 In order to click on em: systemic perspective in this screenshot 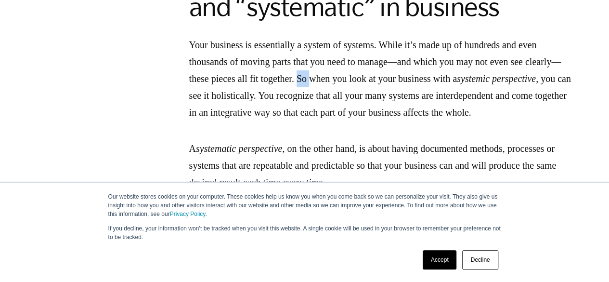, I will do `click(497, 79)`.